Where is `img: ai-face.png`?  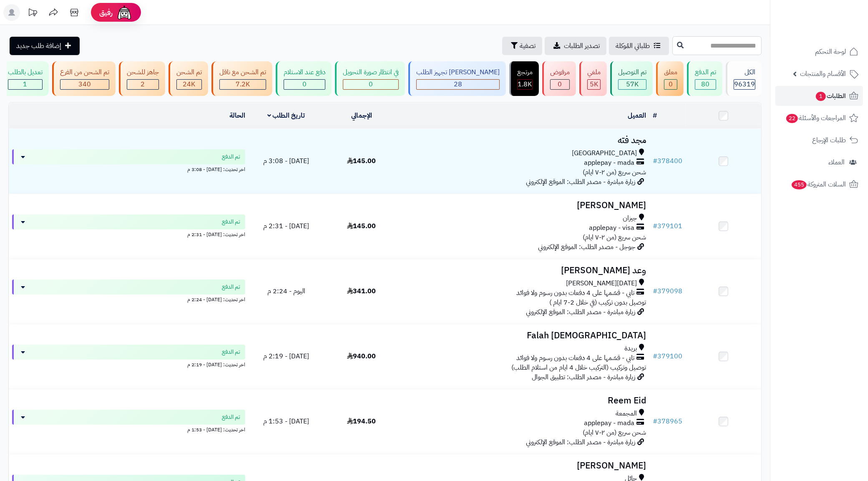 img: ai-face.png is located at coordinates (124, 12).